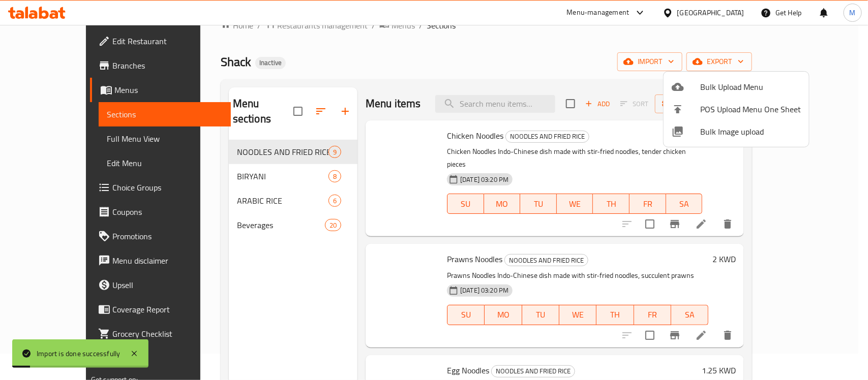  Describe the element at coordinates (736, 109) in the screenshot. I see `li: POS Upload Menu One Sheet` at that location.